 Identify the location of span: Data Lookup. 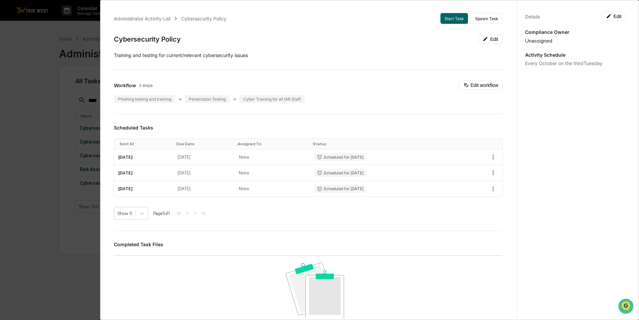
(28, 101).